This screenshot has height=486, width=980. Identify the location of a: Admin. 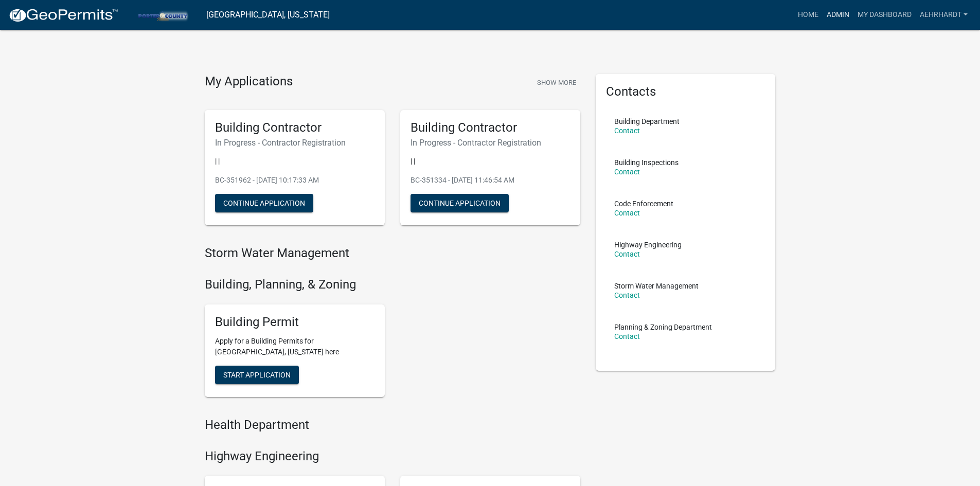
(838, 15).